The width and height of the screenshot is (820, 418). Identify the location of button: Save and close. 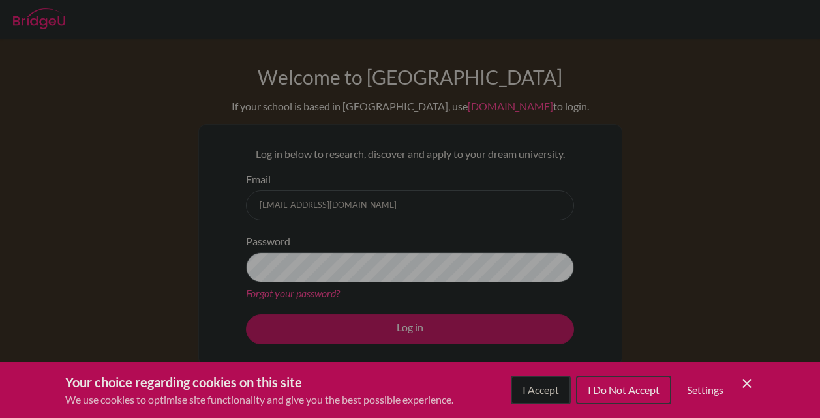
(747, 384).